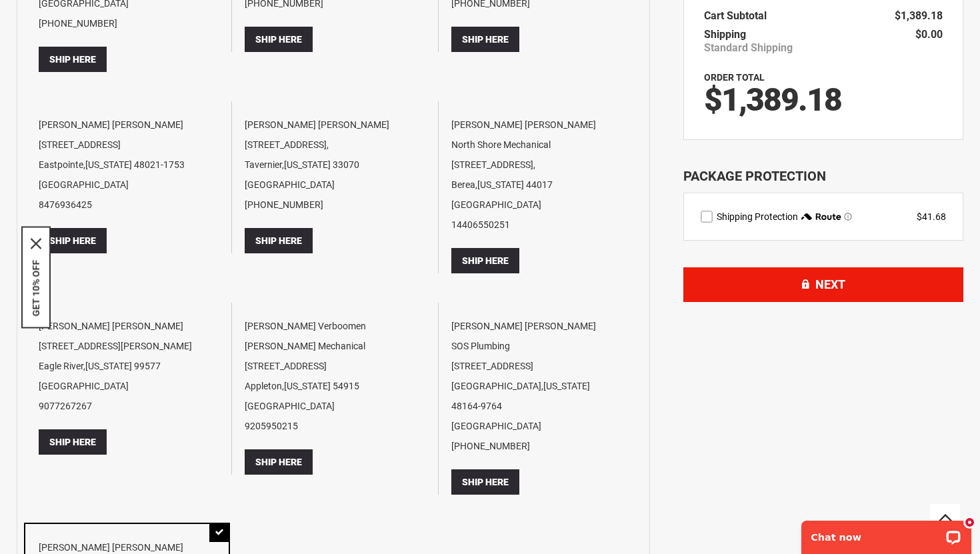  I want to click on span: $0.00, so click(929, 34).